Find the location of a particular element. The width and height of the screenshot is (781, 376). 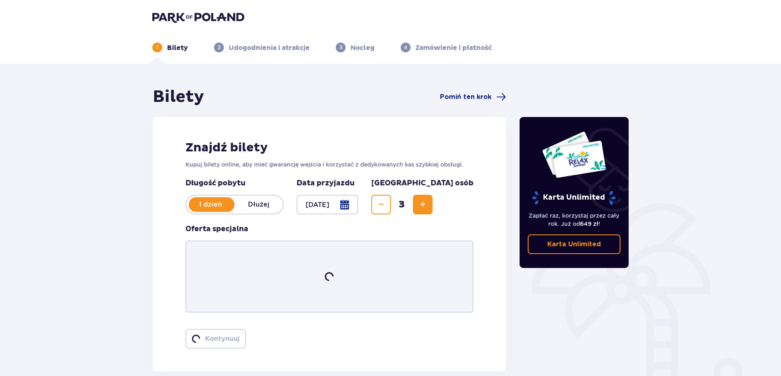

p: Data przyjazdu is located at coordinates (326, 183).